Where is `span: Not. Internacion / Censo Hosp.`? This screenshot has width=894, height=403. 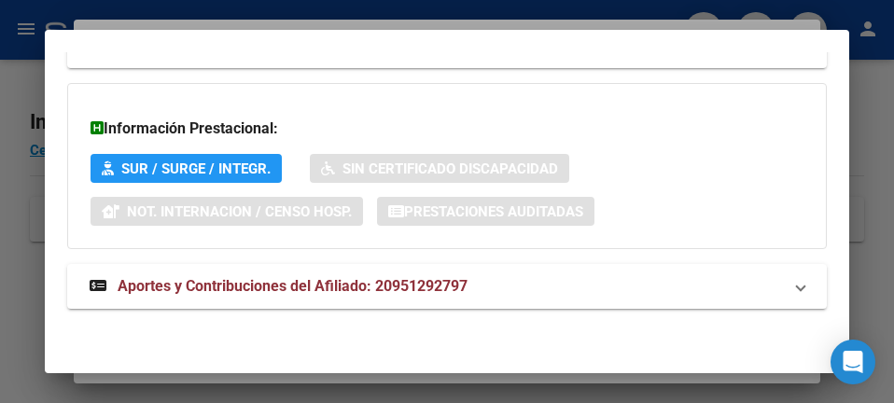 span: Not. Internacion / Censo Hosp. is located at coordinates (239, 212).